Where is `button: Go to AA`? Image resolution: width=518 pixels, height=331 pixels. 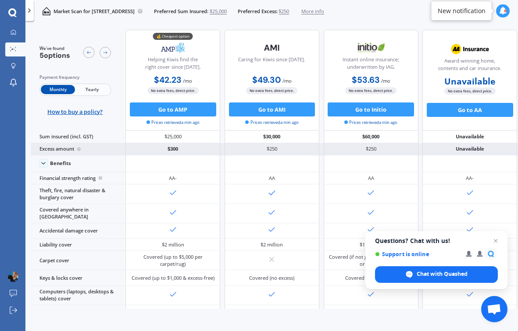 button: Go to AA is located at coordinates (470, 110).